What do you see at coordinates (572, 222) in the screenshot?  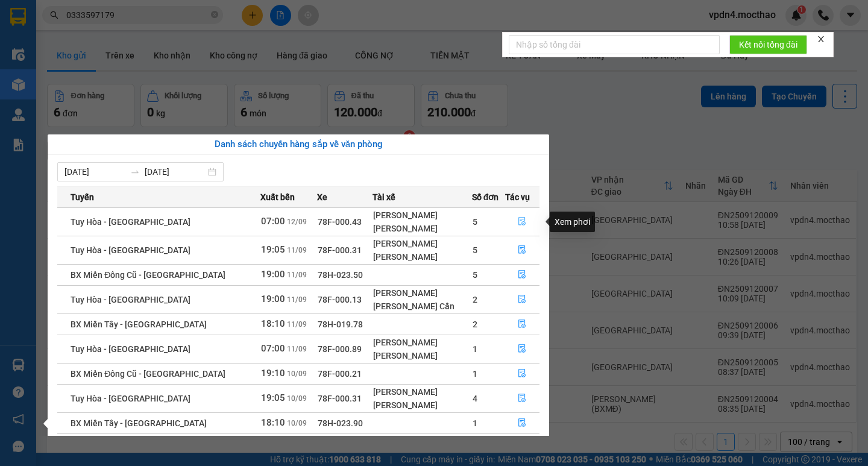 I see `div: Xem phơi` at bounding box center [572, 222].